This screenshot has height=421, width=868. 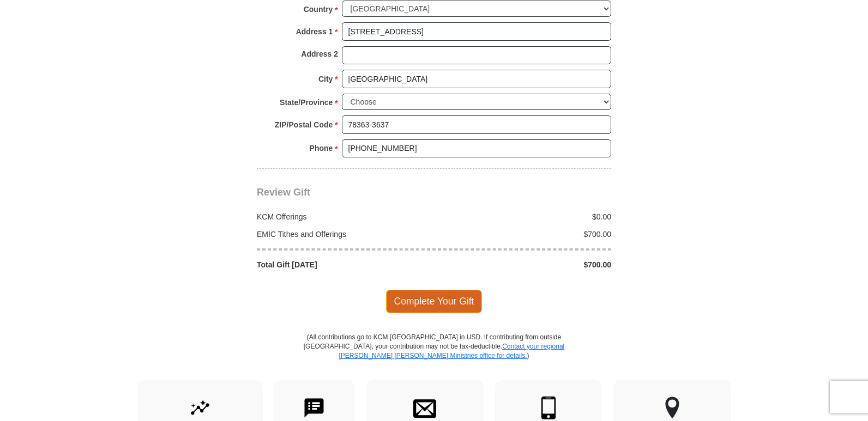 What do you see at coordinates (425, 408) in the screenshot?
I see `img: envelope.svg` at bounding box center [425, 408].